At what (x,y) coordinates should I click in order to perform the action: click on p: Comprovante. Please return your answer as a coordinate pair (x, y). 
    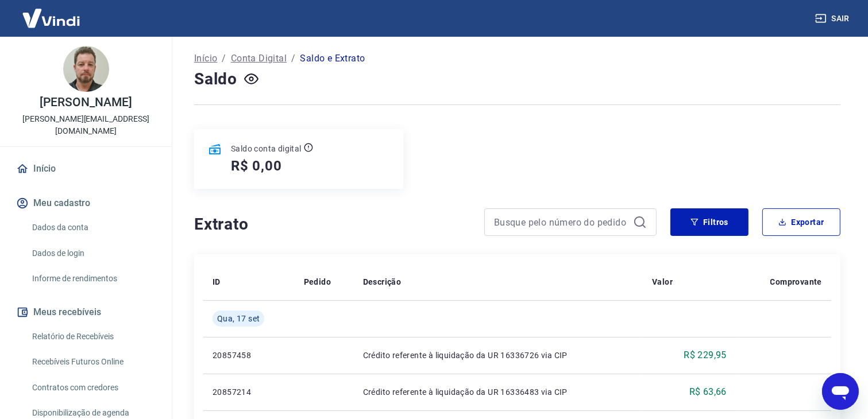
    Looking at the image, I should click on (796, 282).